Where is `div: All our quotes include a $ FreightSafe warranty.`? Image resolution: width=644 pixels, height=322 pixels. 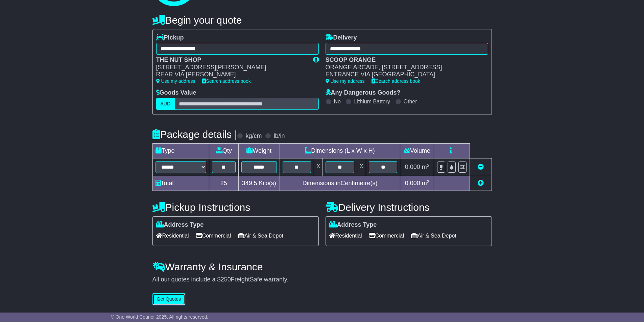 div: All our quotes include a $ FreightSafe warranty. is located at coordinates (322, 280).